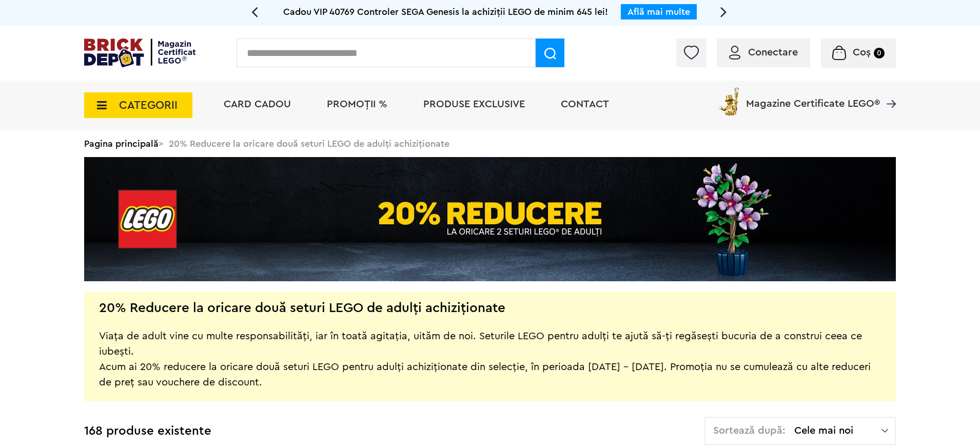  What do you see at coordinates (490, 352) in the screenshot?
I see `div: Viața de adult vine cu multe responsabilități, iar în toată agitația, uităm de noi. Seturile LEGO...` at bounding box center [490, 352].